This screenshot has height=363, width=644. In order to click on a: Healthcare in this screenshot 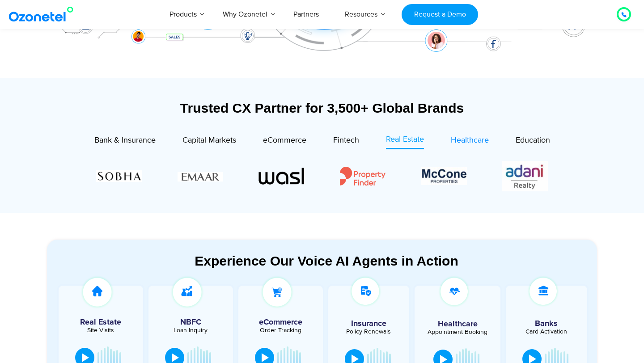, I will do `click(470, 141)`.